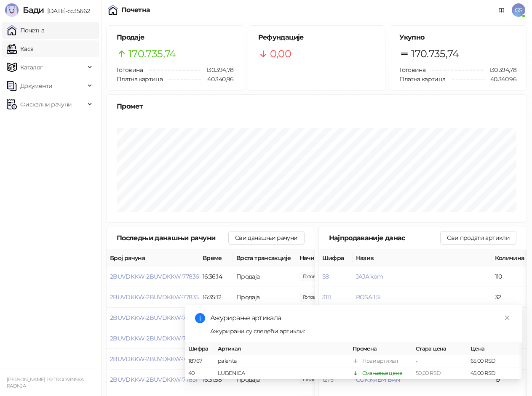 Image resolution: width=532 pixels, height=396 pixels. I want to click on span: Каталог, so click(31, 67).